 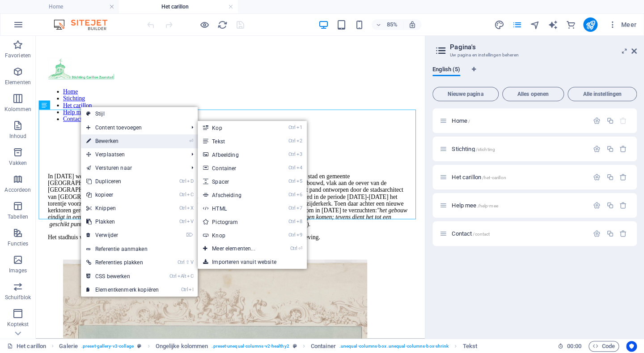 What do you see at coordinates (466, 94) in the screenshot?
I see `button: Nieuwe pagina` at bounding box center [466, 94].